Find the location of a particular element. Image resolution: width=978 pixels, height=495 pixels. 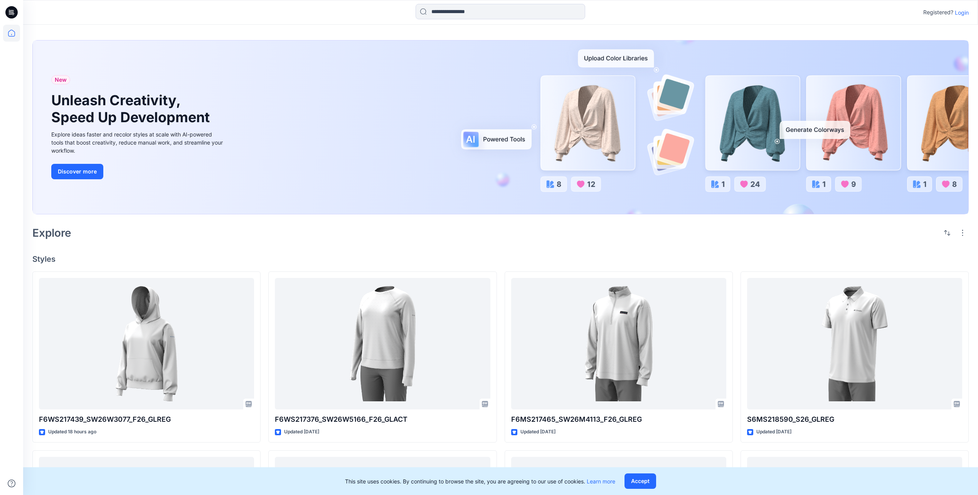

p: This site uses cookies. By continuing to browse the site, you are agreeing to our use of cookies. is located at coordinates (480, 481).